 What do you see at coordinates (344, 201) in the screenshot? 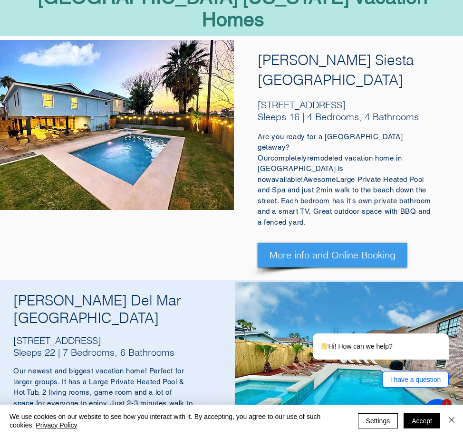
I see `span: Large Private Heated Pool and Spa and just 2min walk to the beach down the street. Each bedroom h...` at bounding box center [344, 201].